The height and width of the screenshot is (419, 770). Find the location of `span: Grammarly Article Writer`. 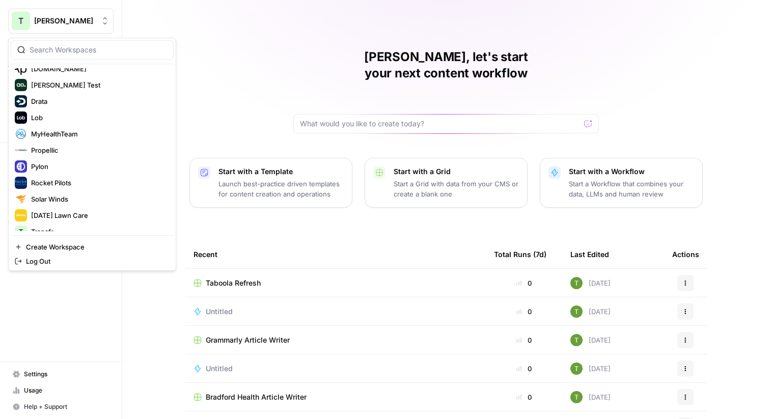

span: Grammarly Article Writer is located at coordinates (248, 340).